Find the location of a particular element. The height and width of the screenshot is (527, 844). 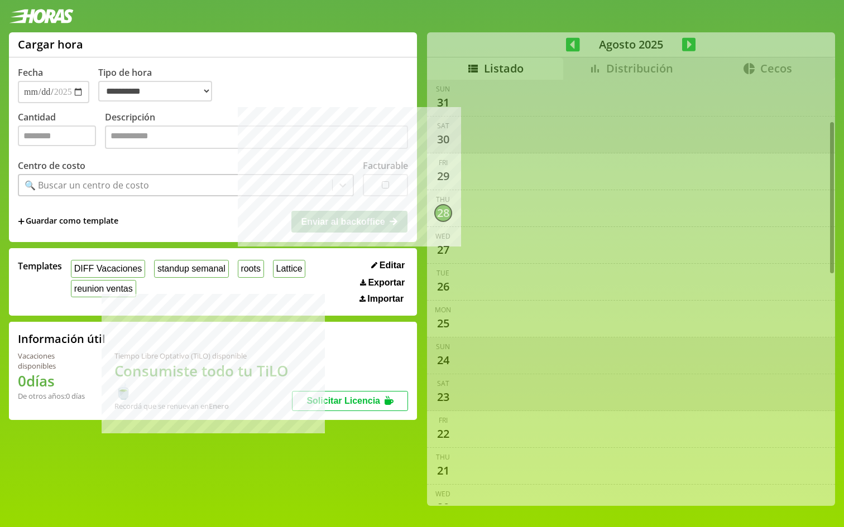

span: Importar is located at coordinates (385, 299).